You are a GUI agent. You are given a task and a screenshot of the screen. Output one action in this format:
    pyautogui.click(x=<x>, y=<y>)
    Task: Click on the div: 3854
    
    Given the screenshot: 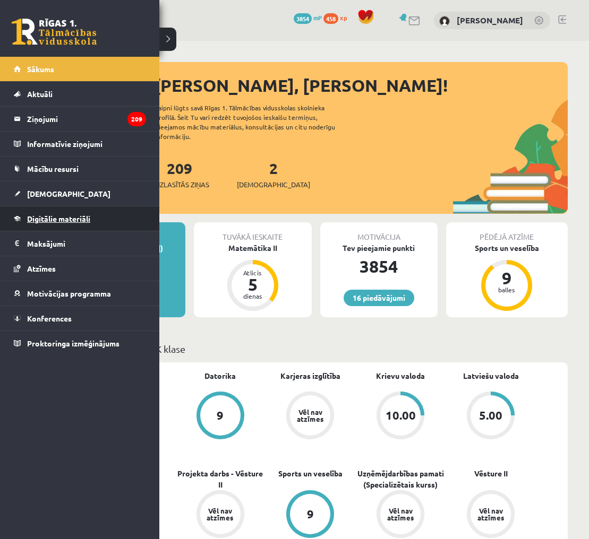 What is the action you would take?
    pyautogui.click(x=379, y=267)
    